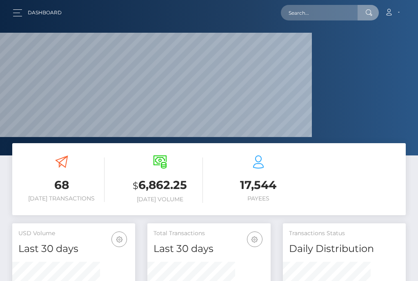 The width and height of the screenshot is (418, 281). What do you see at coordinates (74, 233) in the screenshot?
I see `h5: USD Volume` at bounding box center [74, 233].